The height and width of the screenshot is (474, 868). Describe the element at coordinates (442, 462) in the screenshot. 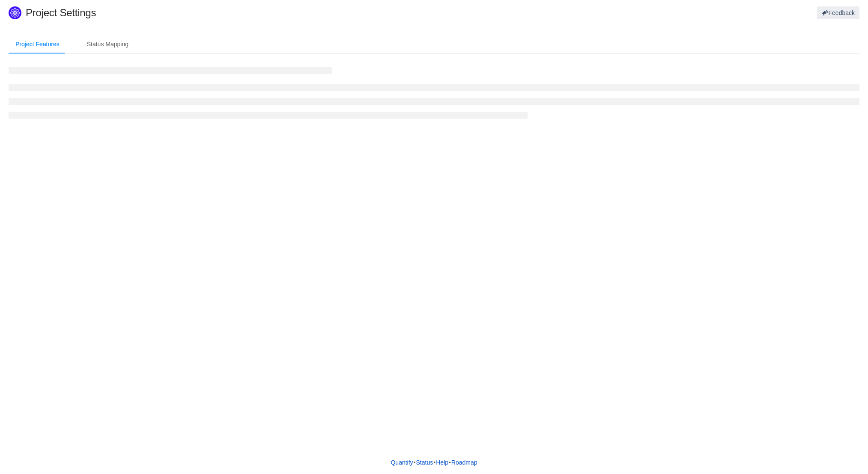

I see `a: Help` at that location.